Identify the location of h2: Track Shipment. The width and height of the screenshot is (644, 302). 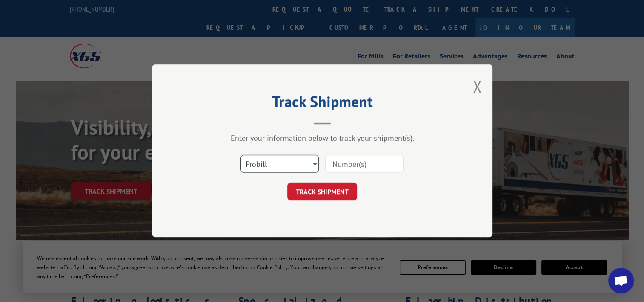
(322, 104).